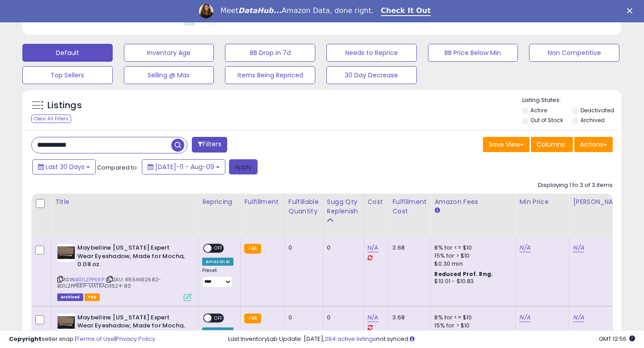 Image resolution: width=644 pixels, height=348 pixels. Describe the element at coordinates (67, 75) in the screenshot. I see `button: Top Sellers` at that location.